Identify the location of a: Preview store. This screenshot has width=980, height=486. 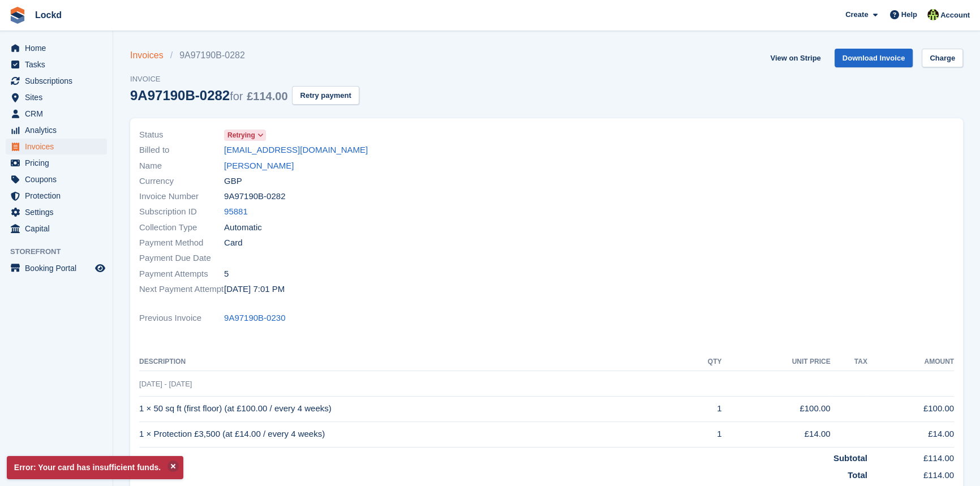
(100, 269).